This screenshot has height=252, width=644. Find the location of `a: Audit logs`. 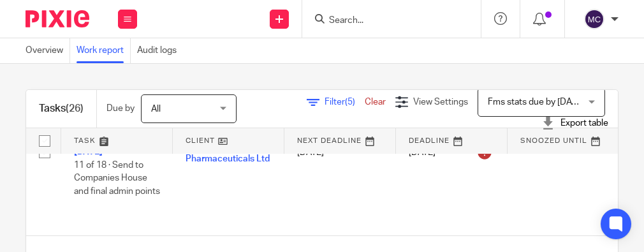

a: Audit logs is located at coordinates (160, 51).